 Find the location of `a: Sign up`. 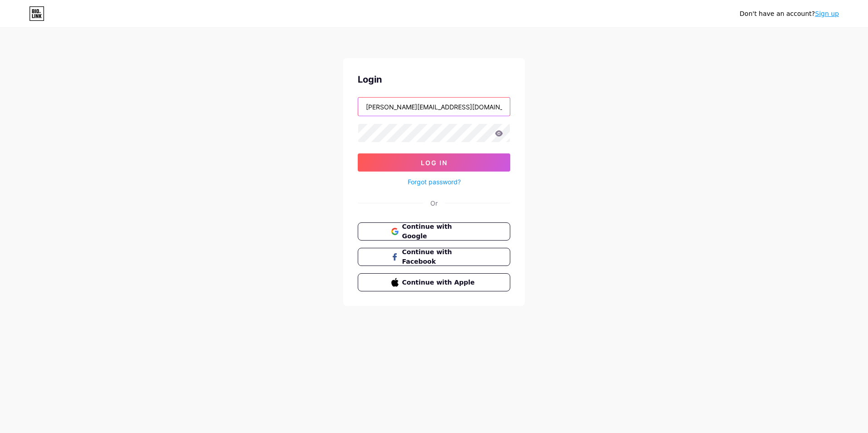

a: Sign up is located at coordinates (827, 14).